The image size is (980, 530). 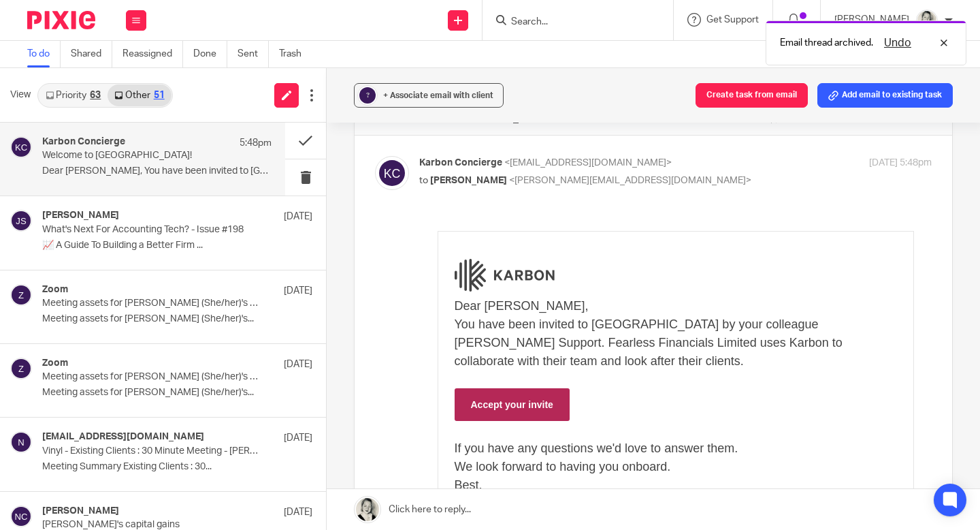 I want to click on span: + Associate email with client, so click(x=438, y=95).